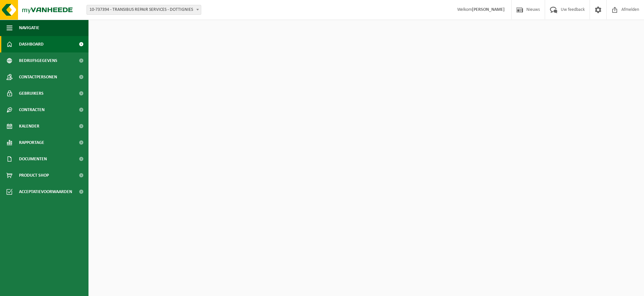 The height and width of the screenshot is (296, 644). What do you see at coordinates (31, 45) in the screenshot?
I see `span: Dashboard` at bounding box center [31, 45].